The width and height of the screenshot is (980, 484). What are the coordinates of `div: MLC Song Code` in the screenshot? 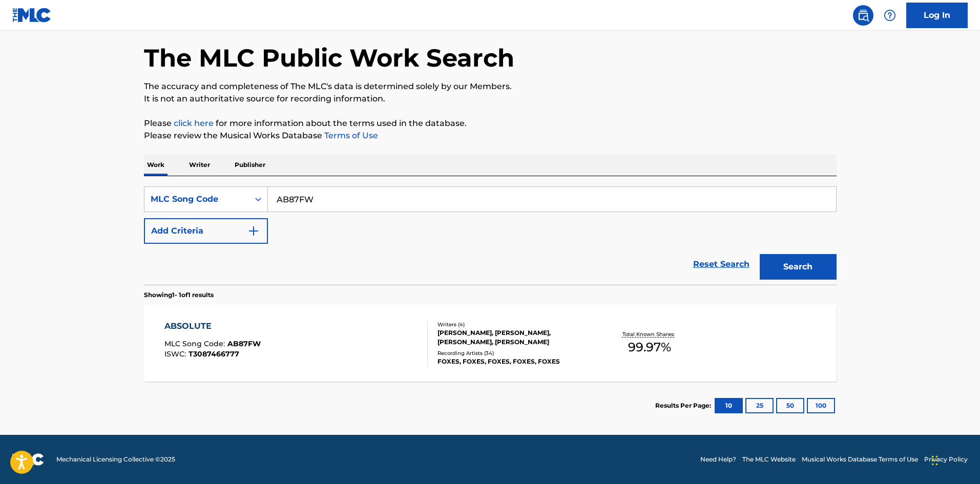 It's located at (197, 199).